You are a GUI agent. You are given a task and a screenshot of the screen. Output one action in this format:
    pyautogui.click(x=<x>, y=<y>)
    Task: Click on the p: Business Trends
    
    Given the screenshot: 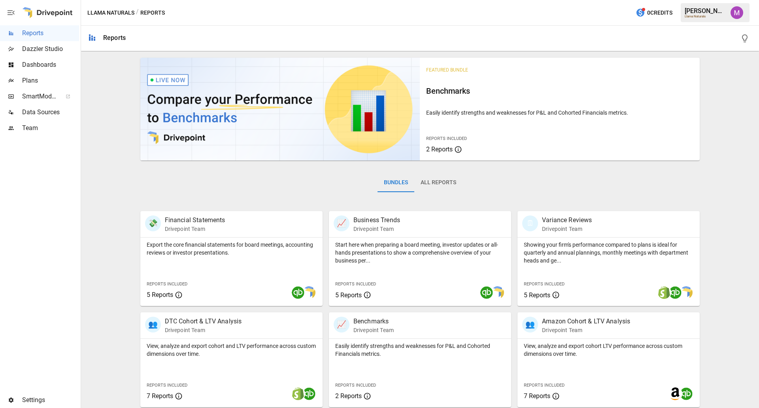 What is the action you would take?
    pyautogui.click(x=377, y=220)
    